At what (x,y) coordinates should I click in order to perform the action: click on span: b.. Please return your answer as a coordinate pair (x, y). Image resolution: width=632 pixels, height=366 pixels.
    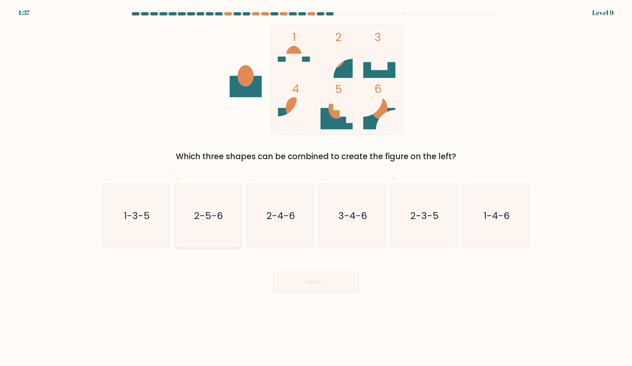
    Looking at the image, I should click on (179, 177).